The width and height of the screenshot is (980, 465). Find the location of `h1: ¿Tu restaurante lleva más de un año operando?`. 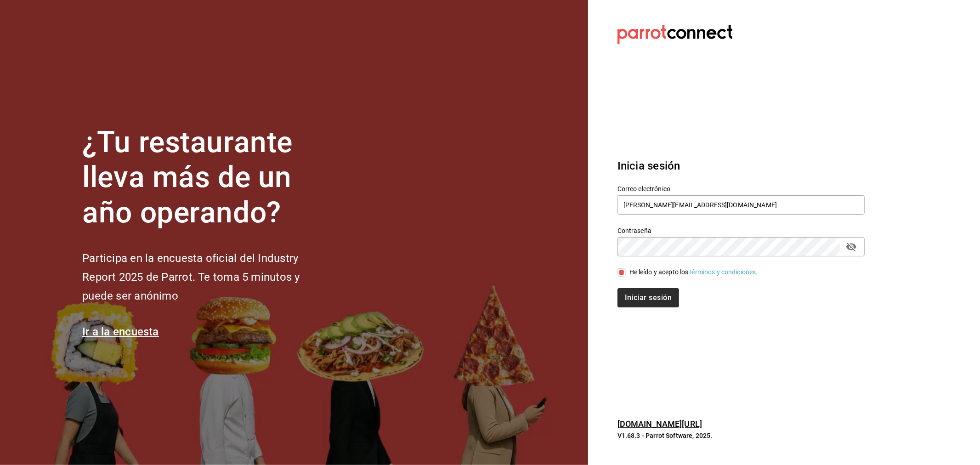

h1: ¿Tu restaurante lleva más de un año operando? is located at coordinates (206, 178).